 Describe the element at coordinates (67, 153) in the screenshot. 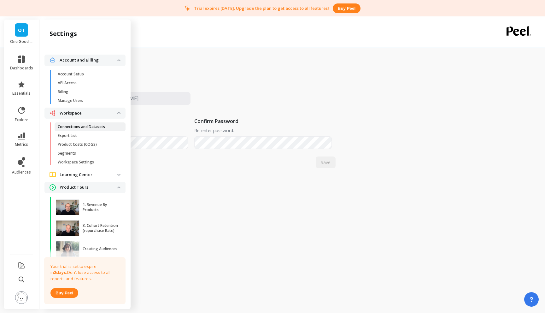

I see `p: Segments` at that location.